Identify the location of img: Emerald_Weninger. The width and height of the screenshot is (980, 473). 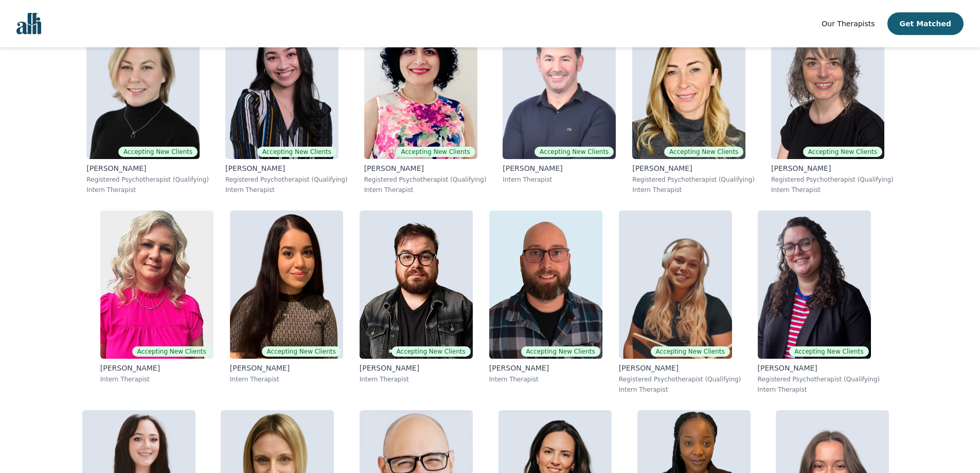
(676, 285).